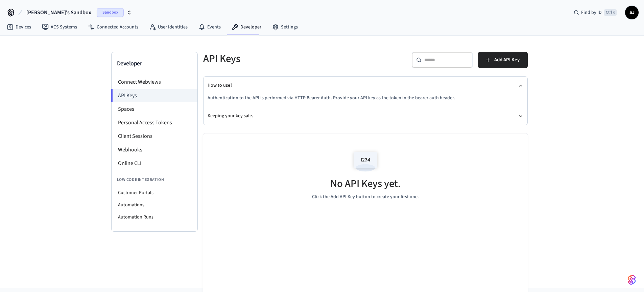 Image resolution: width=644 pixels, height=292 pixels. I want to click on div: Find by IDCtrl K, so click(595, 13).